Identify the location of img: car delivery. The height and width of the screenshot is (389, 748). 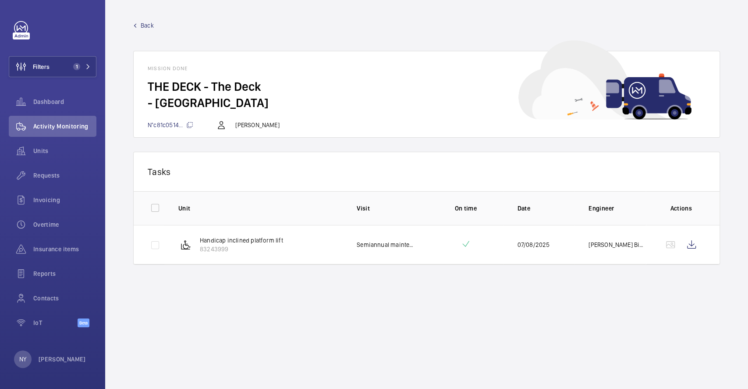
(605, 80).